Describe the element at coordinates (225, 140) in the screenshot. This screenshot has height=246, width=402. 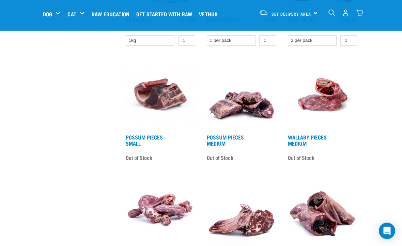
I see `a: Possum Pieces Medium` at that location.